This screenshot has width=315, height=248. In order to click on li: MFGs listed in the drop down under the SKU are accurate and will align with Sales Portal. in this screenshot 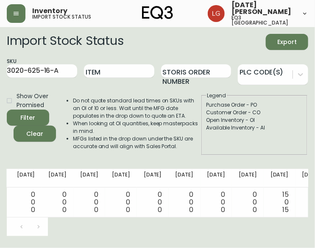, I will do `click(136, 143)`.